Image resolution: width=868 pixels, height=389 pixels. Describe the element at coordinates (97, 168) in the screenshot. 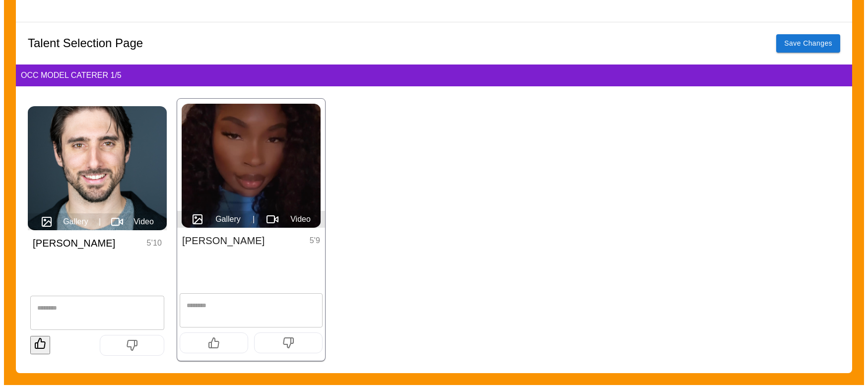

I see `img: Laurence Gonzalez` at that location.